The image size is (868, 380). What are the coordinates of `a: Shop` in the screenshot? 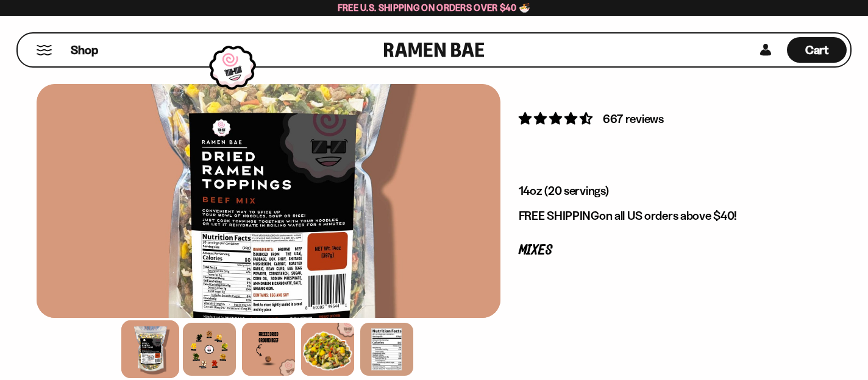 It's located at (84, 50).